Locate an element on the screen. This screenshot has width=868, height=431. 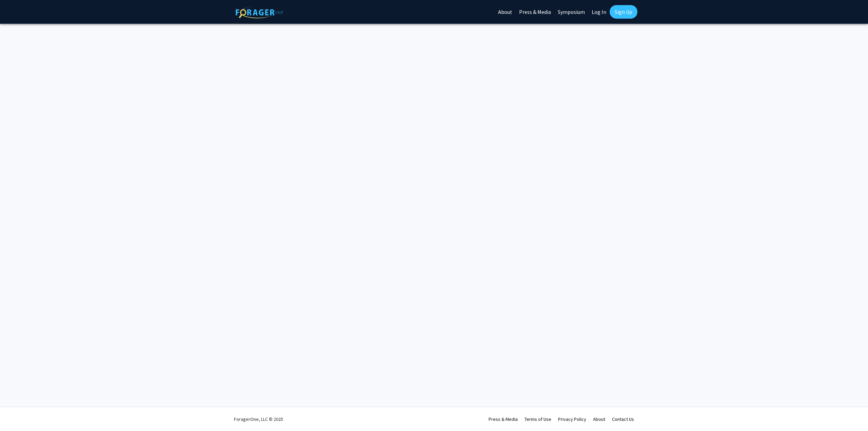
img: ForagerOne Logo is located at coordinates (259, 12).